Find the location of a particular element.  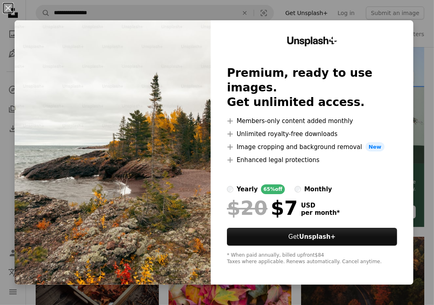

li: Members-only content added monthly is located at coordinates (312, 121).